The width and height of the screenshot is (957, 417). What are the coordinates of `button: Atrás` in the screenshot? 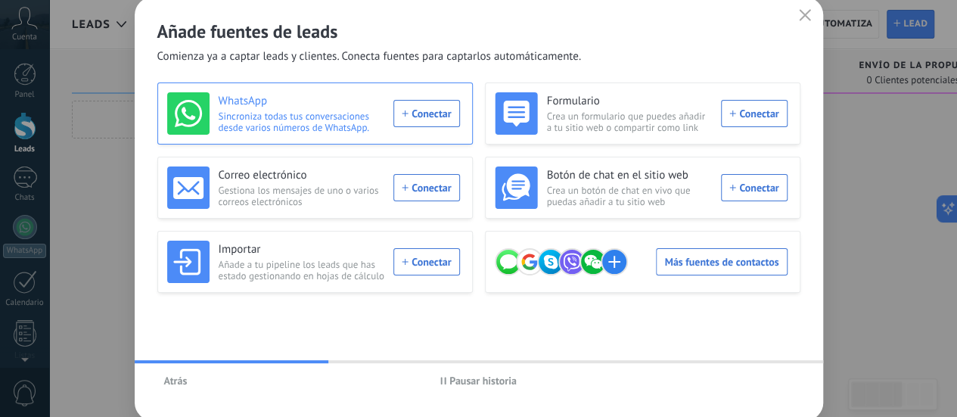 It's located at (176, 381).